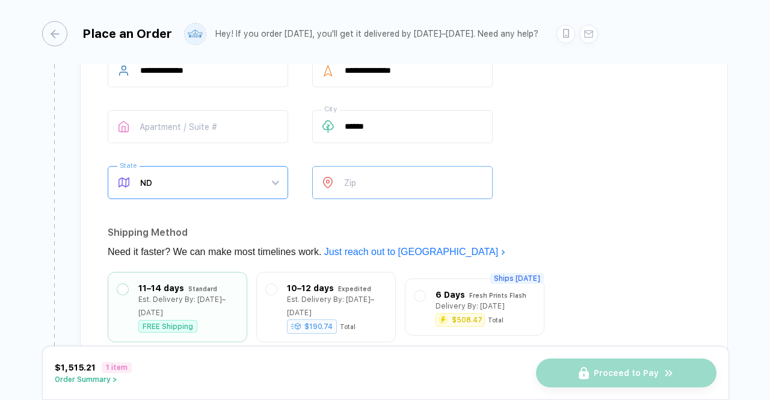  I want to click on div: Need it faster? We can make most timelines work., so click(404, 252).